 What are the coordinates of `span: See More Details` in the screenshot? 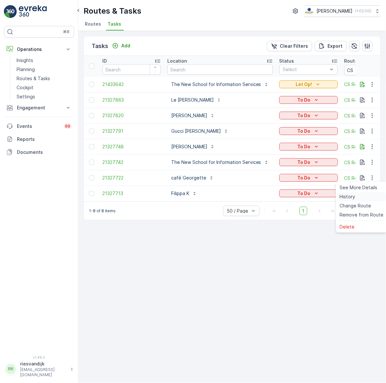 It's located at (358, 188).